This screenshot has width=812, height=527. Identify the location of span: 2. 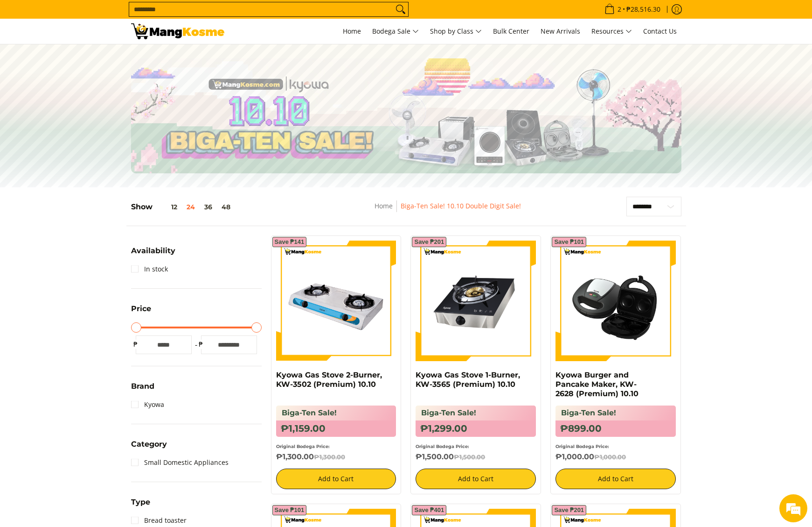
(620, 9).